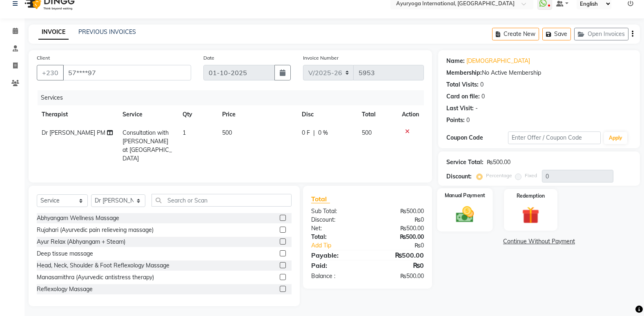 The height and width of the screenshot is (316, 644). What do you see at coordinates (221, 200) in the screenshot?
I see `input: Search or Scan` at bounding box center [221, 200].